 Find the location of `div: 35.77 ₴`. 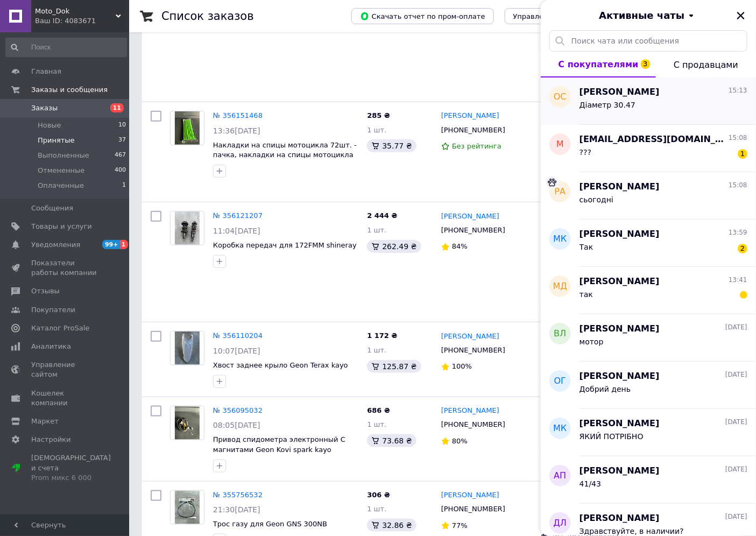

div: 35.77 ₴ is located at coordinates (391, 146).